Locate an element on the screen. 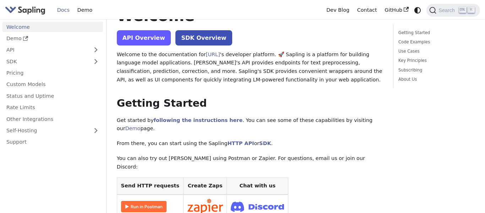 The width and height of the screenshot is (485, 213). a: Status and Uptime is located at coordinates (53, 95).